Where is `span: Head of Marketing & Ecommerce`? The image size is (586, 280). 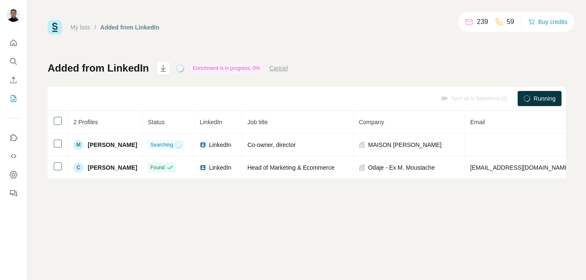 span: Head of Marketing & Ecommerce is located at coordinates (291, 168).